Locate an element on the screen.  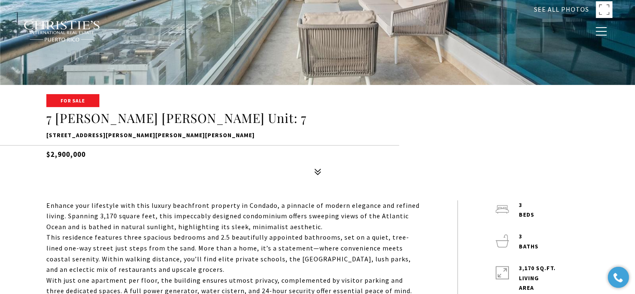
p: 3 baths is located at coordinates (529, 241).